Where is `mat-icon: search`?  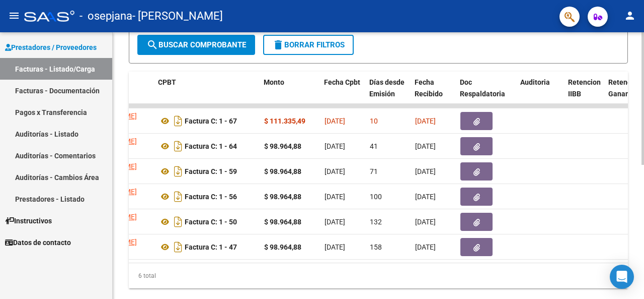 mat-icon: search is located at coordinates (153, 45).